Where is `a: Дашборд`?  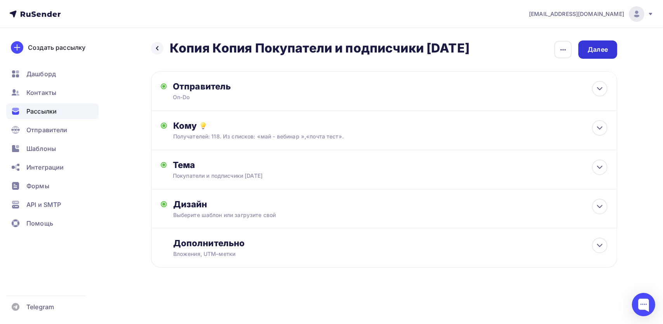 a: Дашборд is located at coordinates (52, 74).